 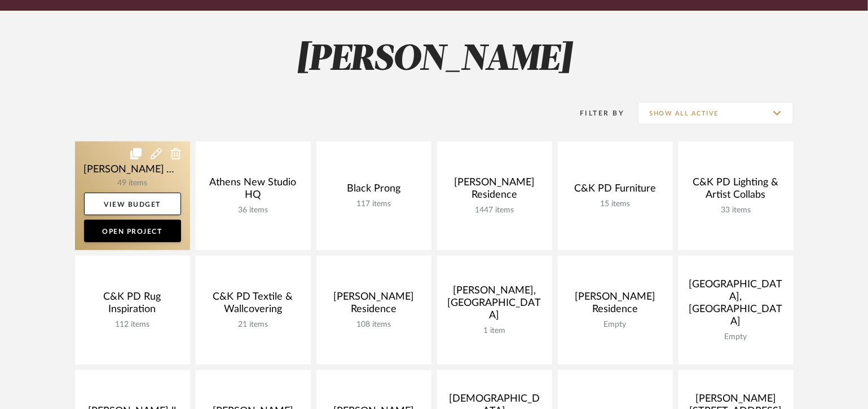 I want to click on div: 108 items, so click(x=374, y=325).